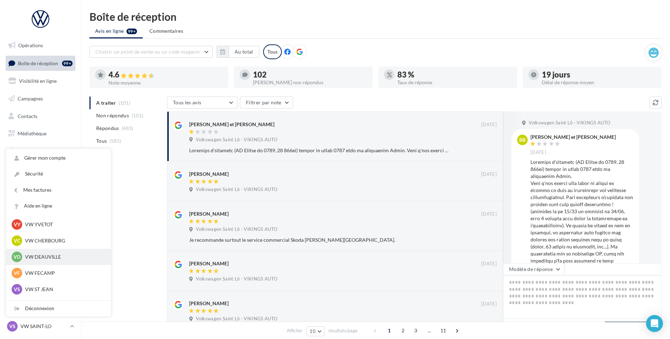  What do you see at coordinates (64, 257) in the screenshot?
I see `p: VW DEAUVILLE` at bounding box center [64, 257].